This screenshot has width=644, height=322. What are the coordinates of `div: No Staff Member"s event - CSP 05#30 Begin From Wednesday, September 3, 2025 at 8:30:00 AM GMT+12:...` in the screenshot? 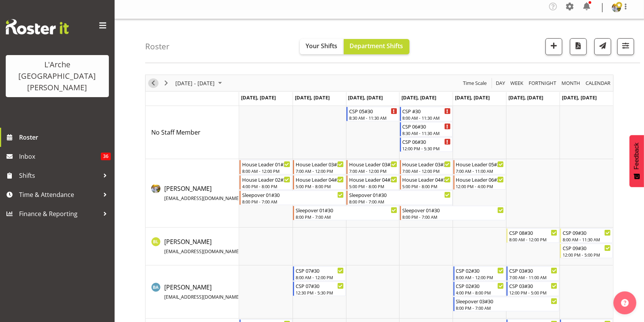 It's located at (373, 114).